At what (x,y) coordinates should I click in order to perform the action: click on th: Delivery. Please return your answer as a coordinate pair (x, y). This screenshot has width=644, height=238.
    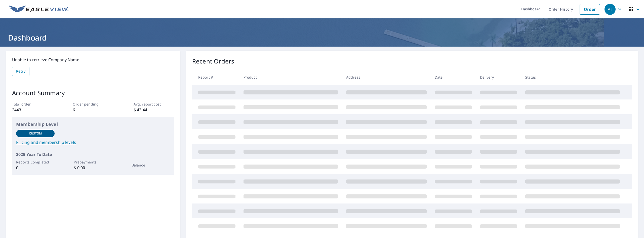
    Looking at the image, I should click on (499, 77).